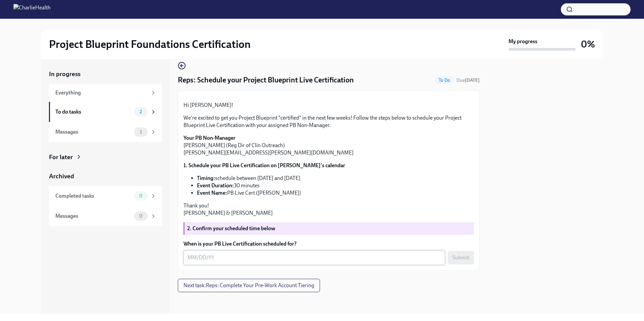 The width and height of the screenshot is (644, 321). What do you see at coordinates (61, 158) in the screenshot?
I see `div: For later` at bounding box center [61, 158].